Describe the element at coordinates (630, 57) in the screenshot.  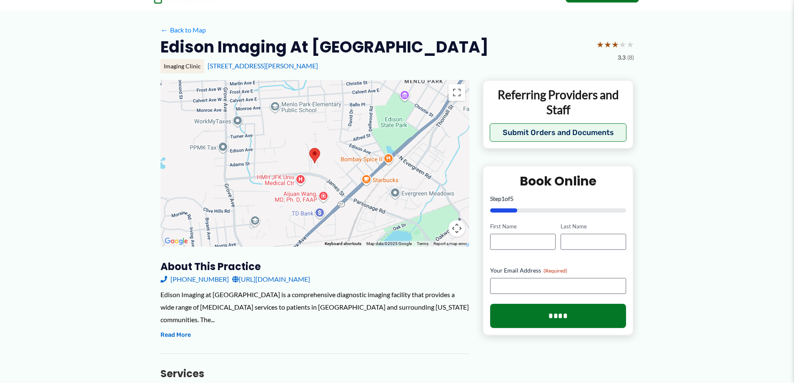
I see `span: (8)` at that location.